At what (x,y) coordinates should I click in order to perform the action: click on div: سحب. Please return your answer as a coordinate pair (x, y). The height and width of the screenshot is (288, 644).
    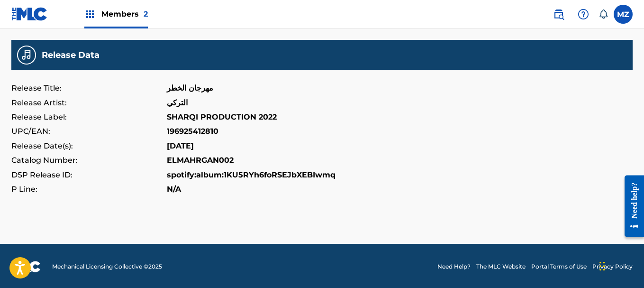
    Looking at the image, I should click on (602, 266).